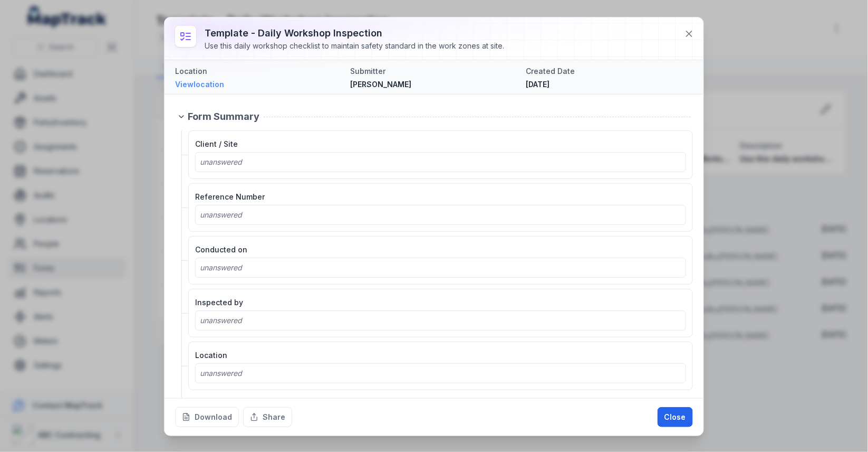 The image size is (868, 452). Describe the element at coordinates (223, 116) in the screenshot. I see `span: Form Summary` at that location.